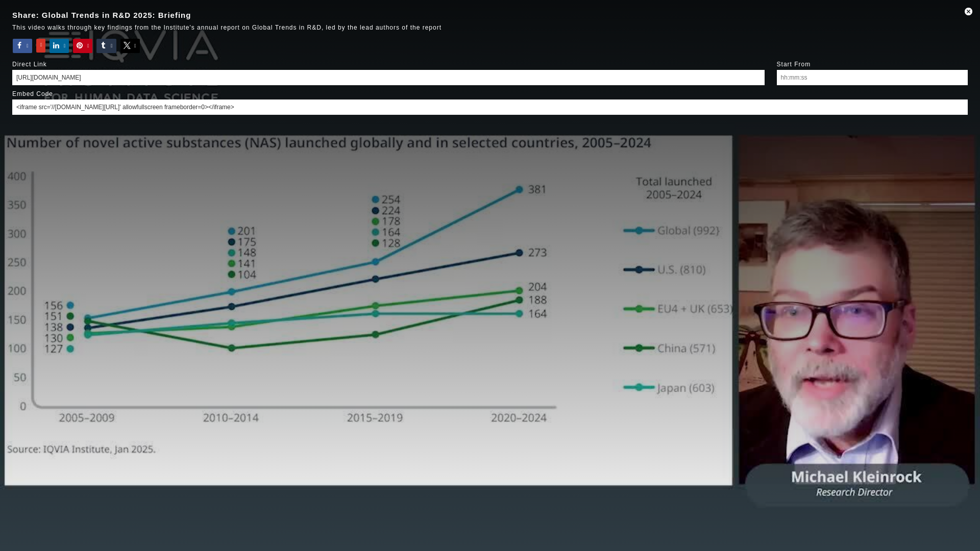 The height and width of the screenshot is (551, 980). What do you see at coordinates (872, 64) in the screenshot?
I see `span: Start From` at bounding box center [872, 64].